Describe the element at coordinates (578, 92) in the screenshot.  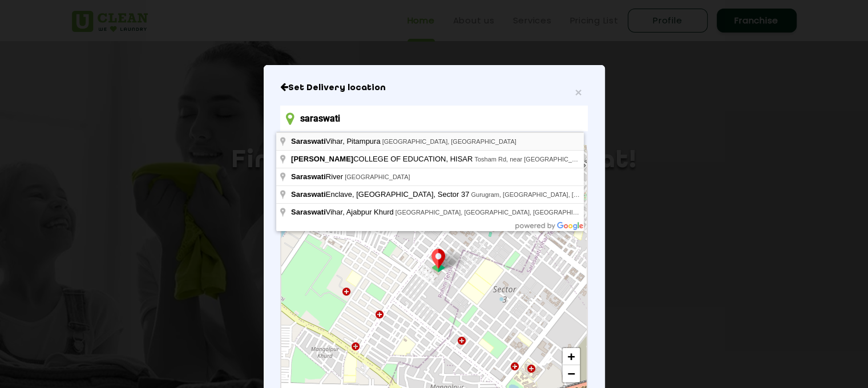
I see `button: Close` at that location.